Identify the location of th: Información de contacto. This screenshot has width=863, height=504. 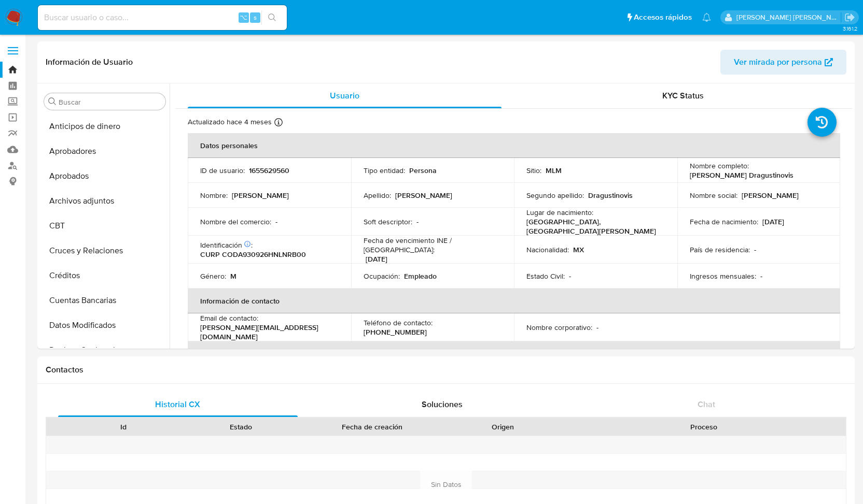
(514, 301).